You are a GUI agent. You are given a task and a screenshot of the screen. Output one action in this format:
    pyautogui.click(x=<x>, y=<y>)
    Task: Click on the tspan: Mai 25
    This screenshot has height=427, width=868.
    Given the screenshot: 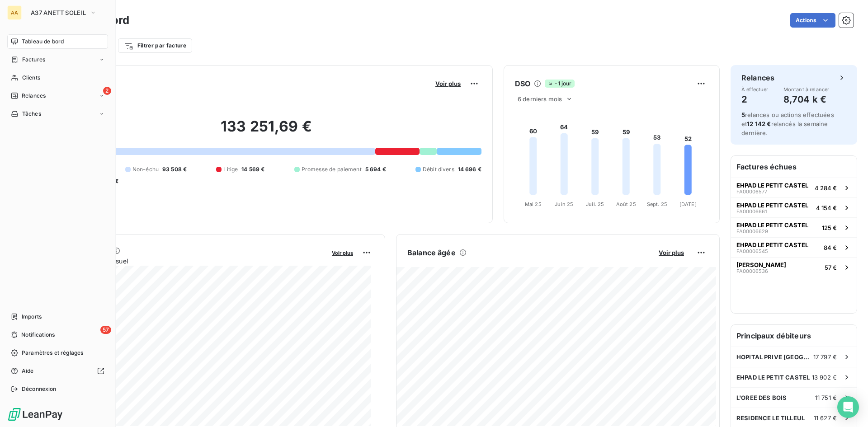 What is the action you would take?
    pyautogui.click(x=533, y=204)
    